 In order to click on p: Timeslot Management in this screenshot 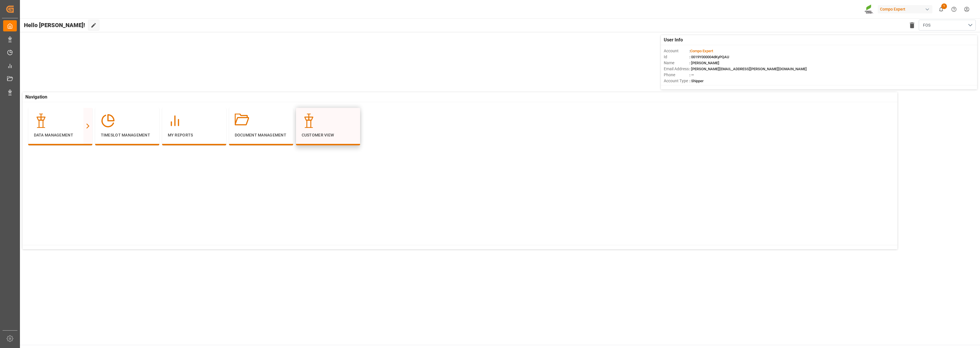, I will do `click(127, 135)`.